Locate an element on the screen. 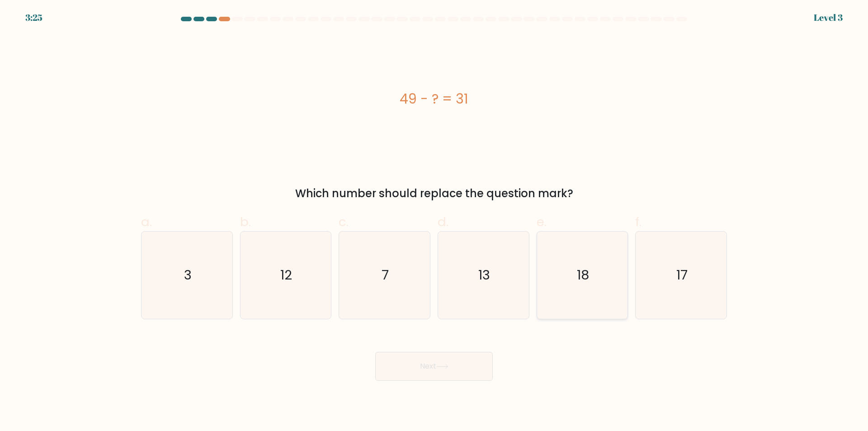 Image resolution: width=868 pixels, height=431 pixels. text: 12 is located at coordinates (287, 275).